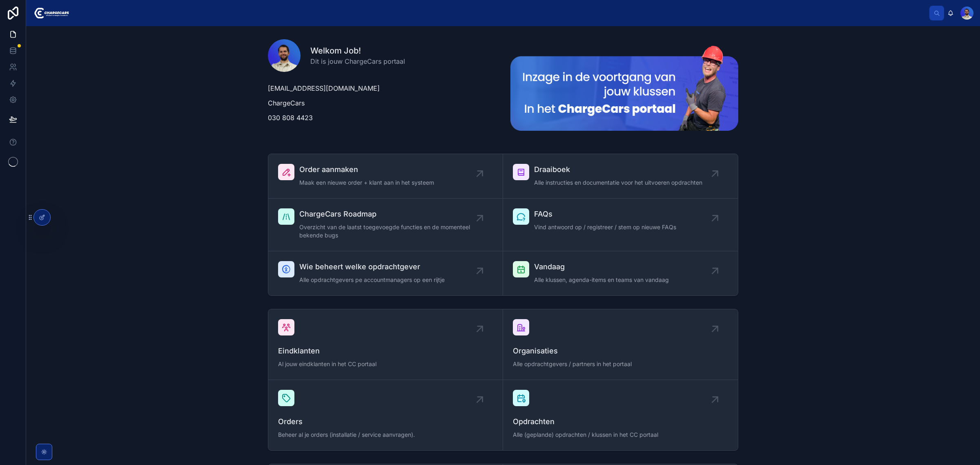 This screenshot has height=465, width=980. Describe the element at coordinates (382, 118) in the screenshot. I see `p: 030 808 4423` at that location.